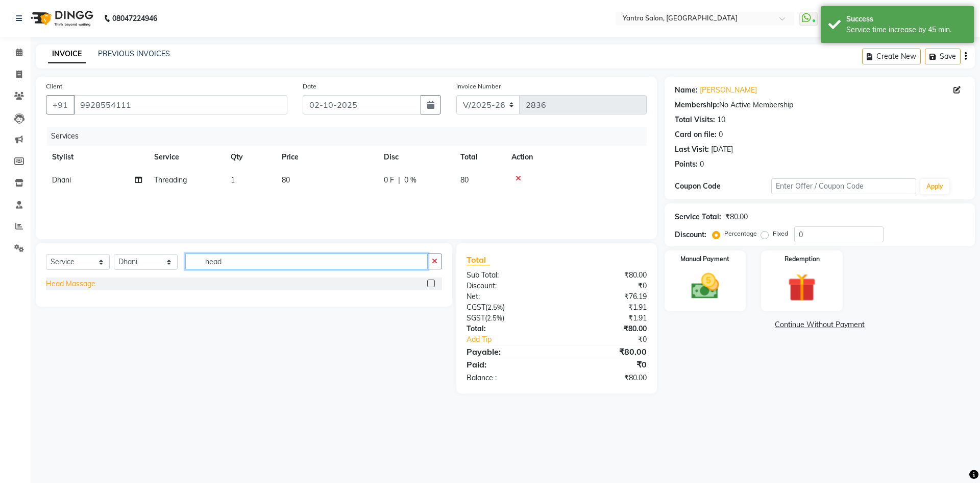 This screenshot has height=483, width=980. I want to click on input: Enter Offer / Coupon Code, so click(844, 186).